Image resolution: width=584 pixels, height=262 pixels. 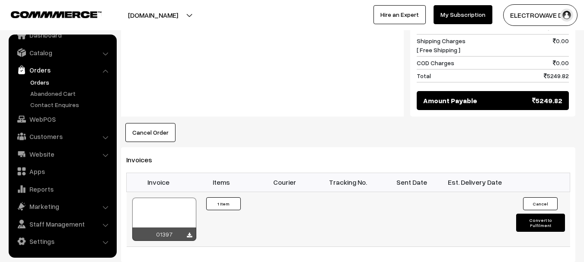 I want to click on th: Items, so click(x=221, y=182).